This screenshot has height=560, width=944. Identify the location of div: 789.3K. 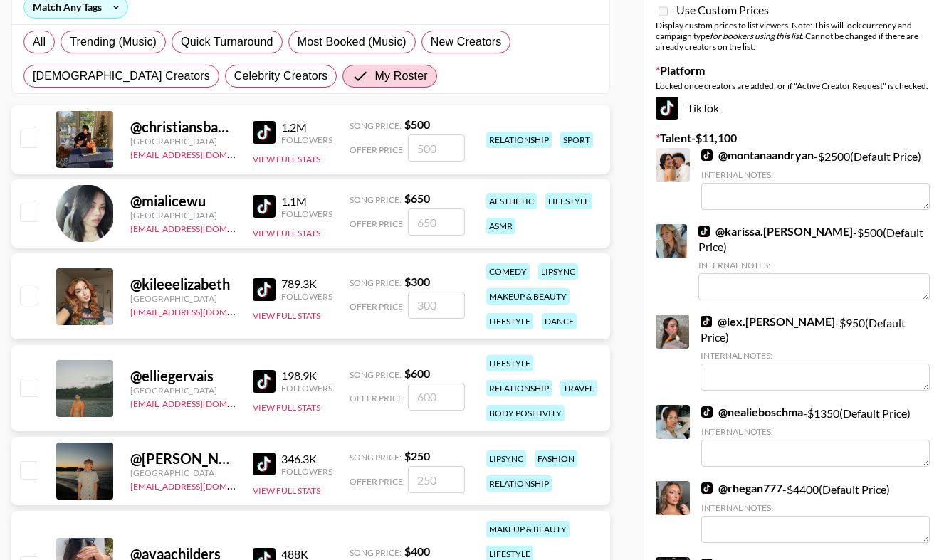
(306, 284).